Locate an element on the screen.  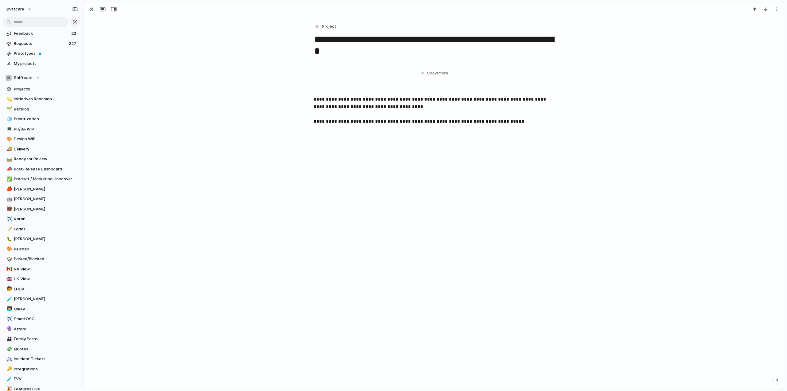
div: 📝Forms is located at coordinates (41, 229).